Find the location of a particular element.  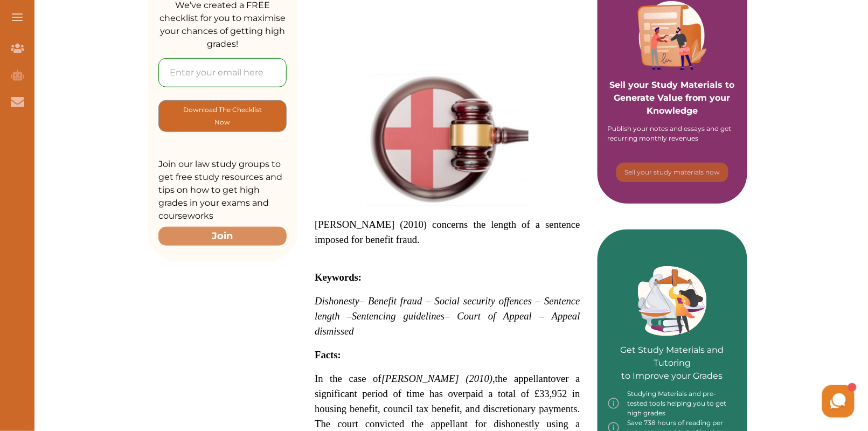

img: Purple card image is located at coordinates (672, 36).